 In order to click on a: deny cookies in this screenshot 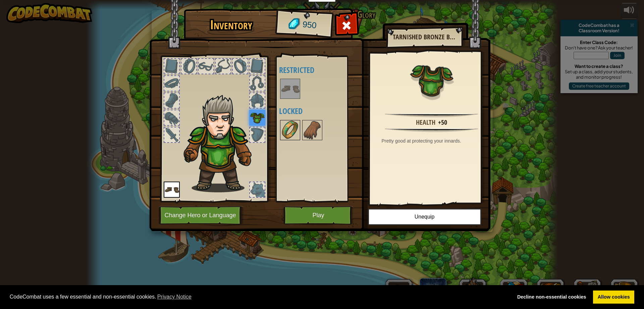, I will do `click(551, 297)`.